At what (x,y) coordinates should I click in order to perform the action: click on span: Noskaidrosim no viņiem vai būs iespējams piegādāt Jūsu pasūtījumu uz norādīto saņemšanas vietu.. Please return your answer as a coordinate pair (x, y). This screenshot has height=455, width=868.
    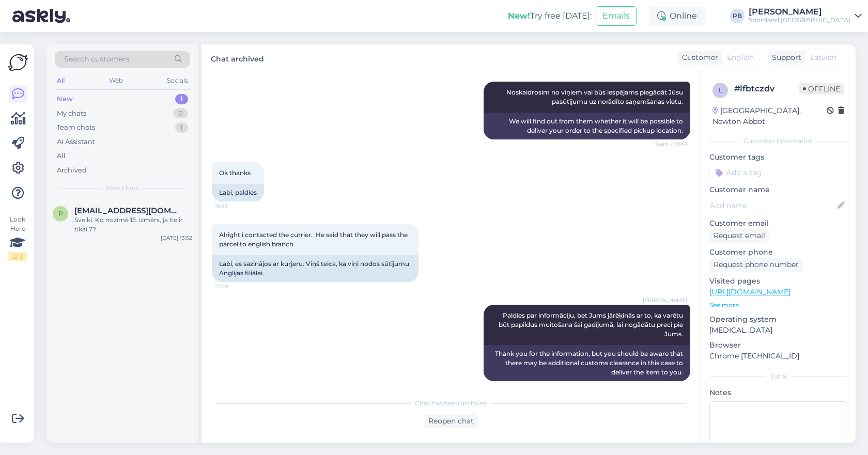
    Looking at the image, I should click on (595, 97).